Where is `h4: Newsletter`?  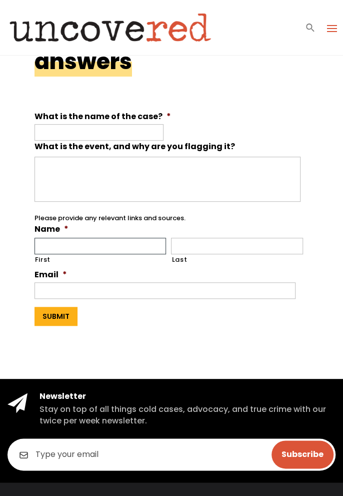
h4: Newsletter is located at coordinates (188, 396).